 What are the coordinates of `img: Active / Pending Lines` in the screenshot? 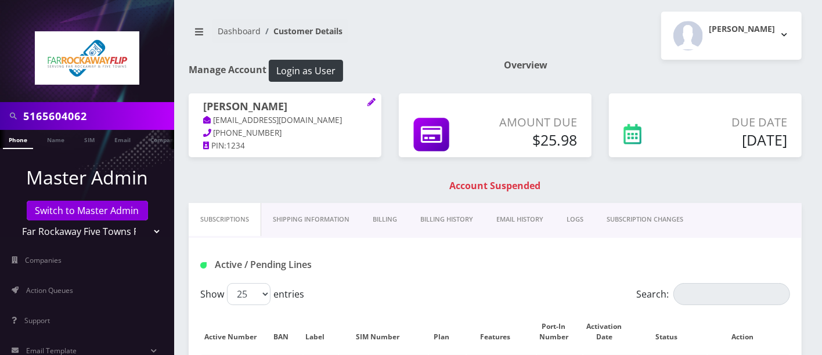 It's located at (203, 265).